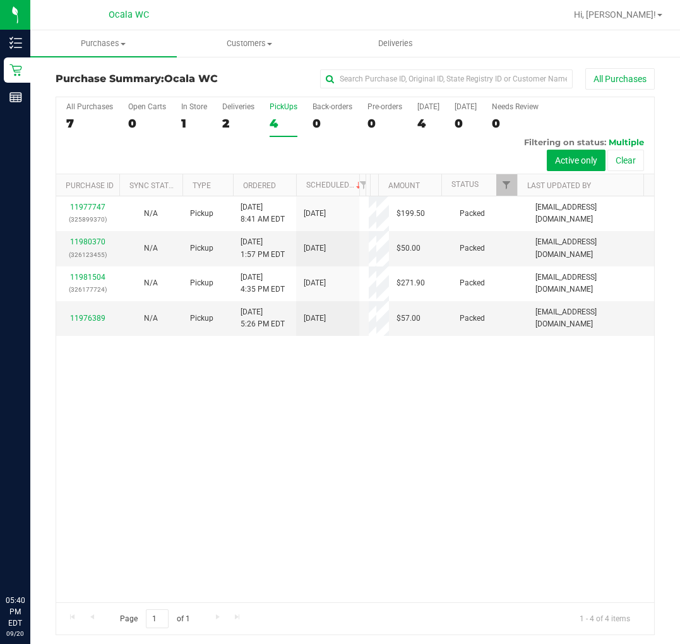  Describe the element at coordinates (374, 185) in the screenshot. I see `th: Address` at that location.